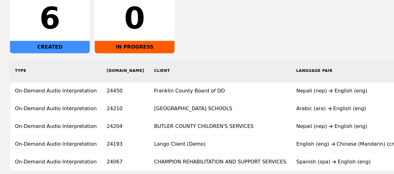  Describe the element at coordinates (50, 18) in the screenshot. I see `div: 6` at that location.